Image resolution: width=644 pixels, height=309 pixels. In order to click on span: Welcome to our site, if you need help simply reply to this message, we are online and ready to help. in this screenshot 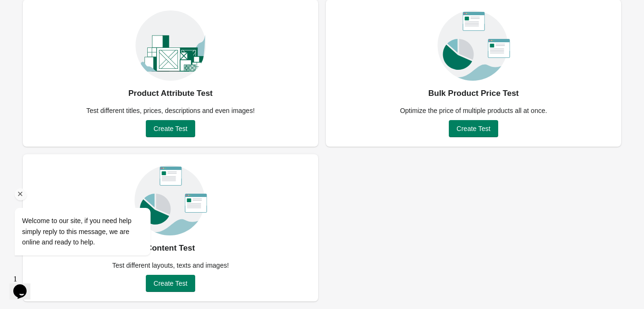, I will do `click(67, 109)`.